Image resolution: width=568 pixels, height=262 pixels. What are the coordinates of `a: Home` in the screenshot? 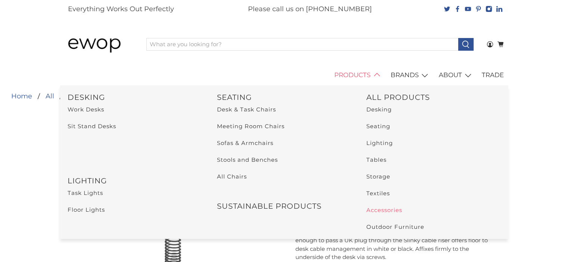 It's located at (22, 96).